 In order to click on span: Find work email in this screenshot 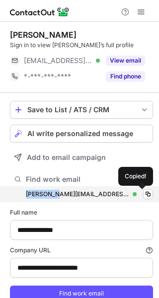, I will do `click(83, 179)`.